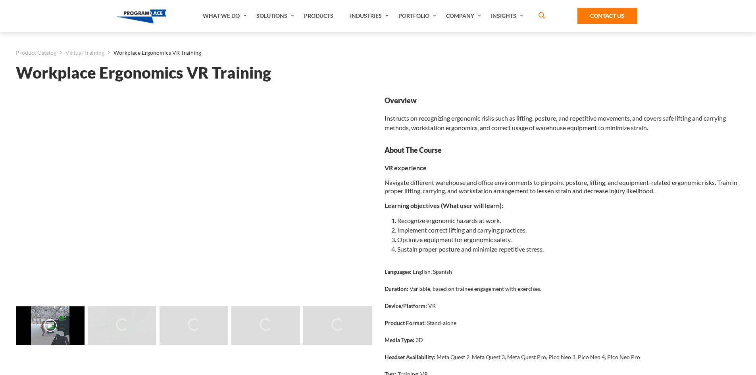 This screenshot has height=375, width=756. What do you see at coordinates (378, 73) in the screenshot?
I see `h1: Workplace Ergonomics VR Training` at bounding box center [378, 73].